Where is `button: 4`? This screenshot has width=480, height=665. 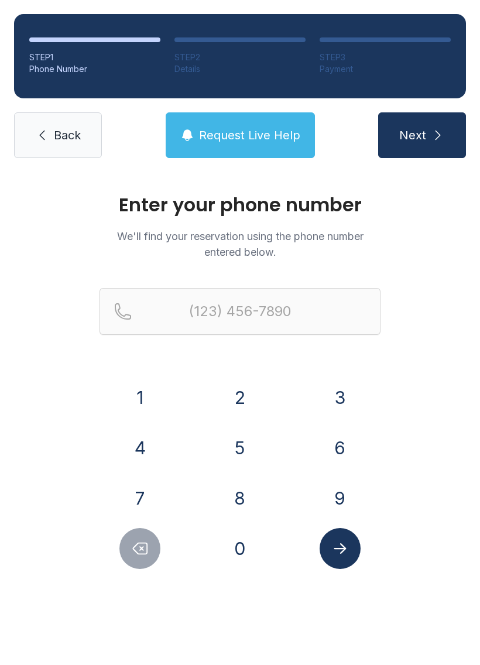
button: 4 is located at coordinates (140, 448).